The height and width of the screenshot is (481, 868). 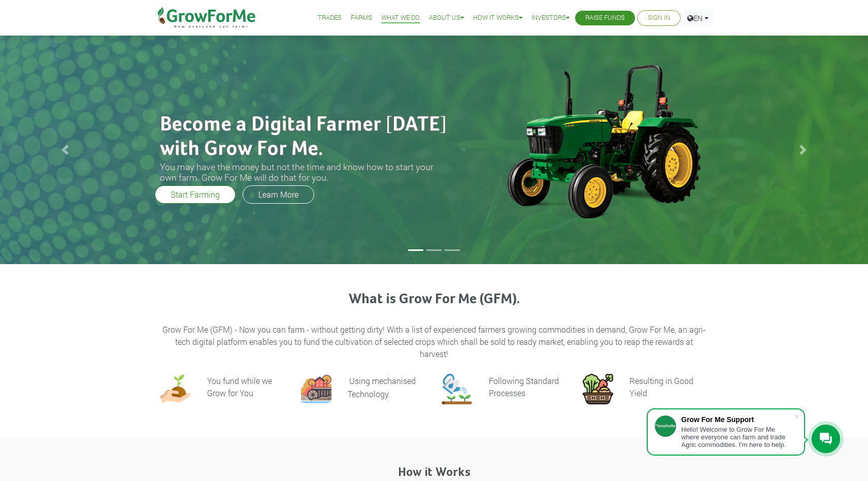 I want to click on a: About Us, so click(x=447, y=18).